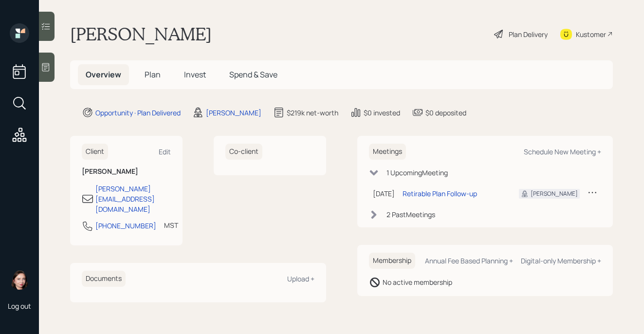 This screenshot has height=334, width=644. What do you see at coordinates (388, 151) in the screenshot?
I see `h6: Meetings` at bounding box center [388, 151].